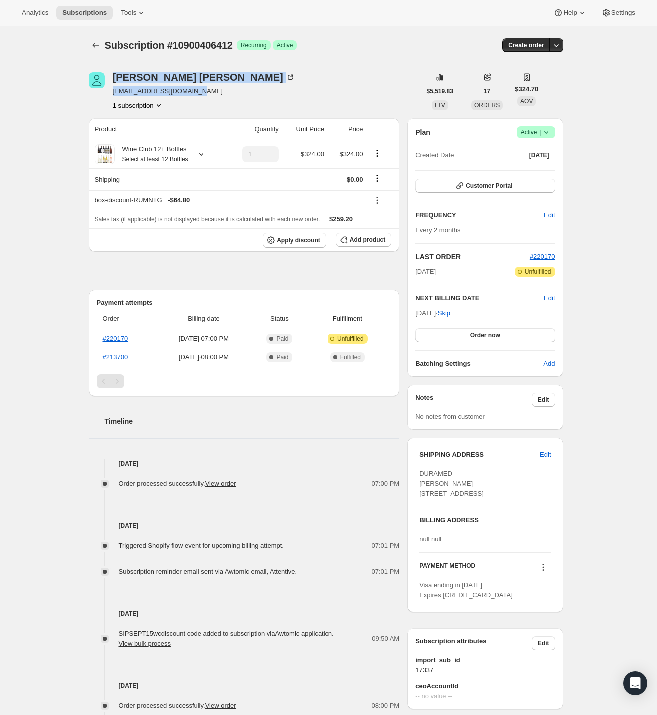 This screenshot has height=715, width=657. I want to click on button: Customer Portal, so click(485, 186).